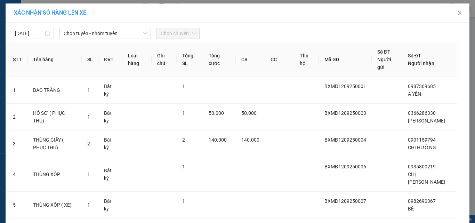  I want to click on span: BXMĐ1209250006, so click(345, 167).